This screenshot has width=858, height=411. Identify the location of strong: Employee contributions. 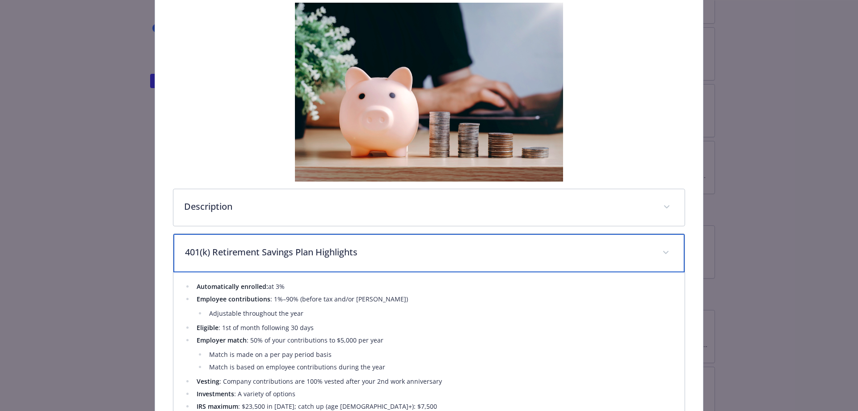
(233, 298).